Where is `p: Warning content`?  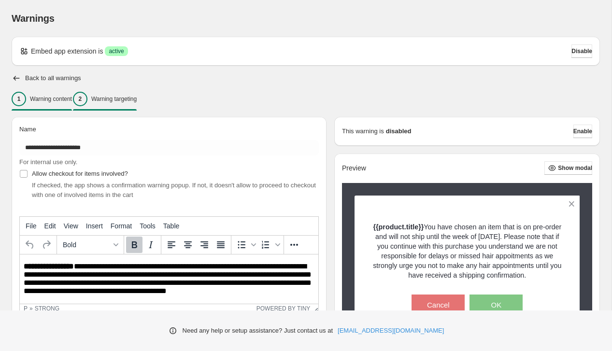
p: Warning content is located at coordinates (51, 99).